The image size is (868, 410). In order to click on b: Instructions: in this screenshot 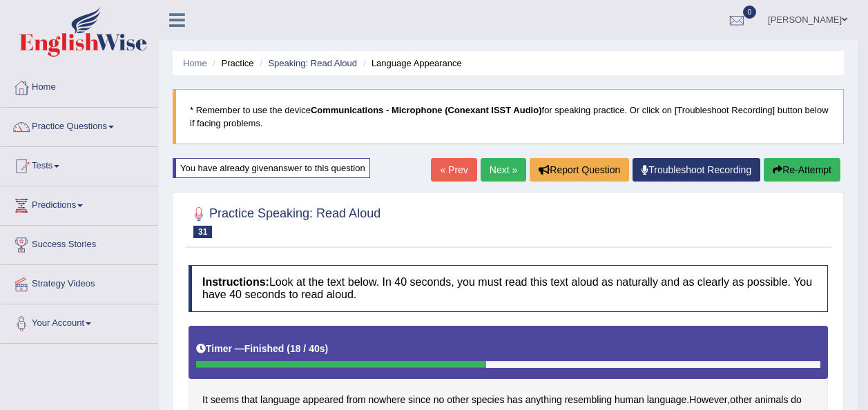, I will do `click(235, 282)`.